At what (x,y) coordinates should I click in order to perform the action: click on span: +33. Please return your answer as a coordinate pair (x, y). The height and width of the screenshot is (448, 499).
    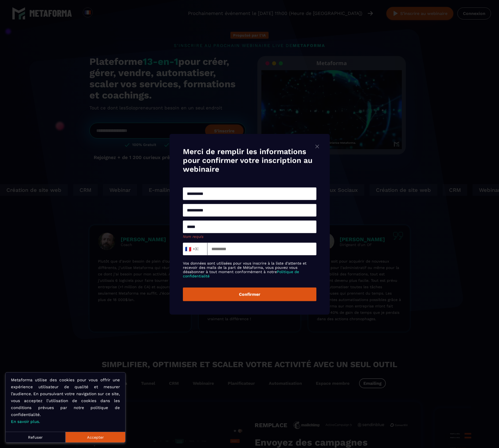
    Looking at the image, I should click on (192, 249).